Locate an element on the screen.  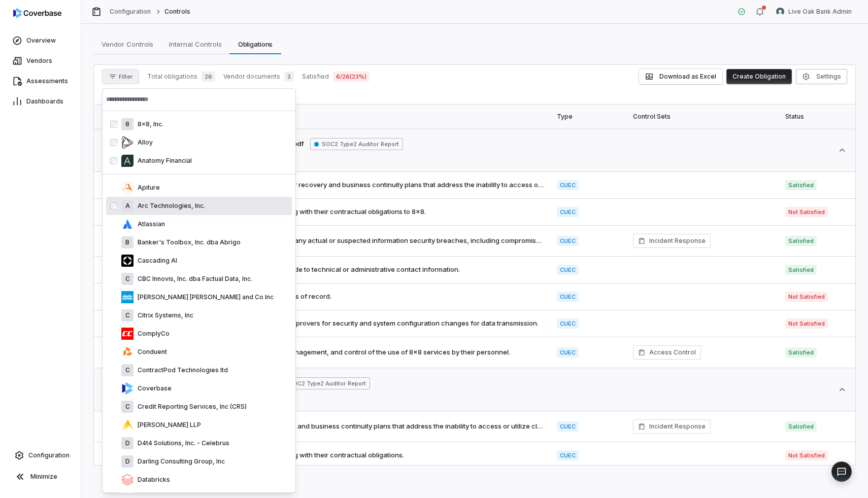
span: Assessments is located at coordinates (47, 81).